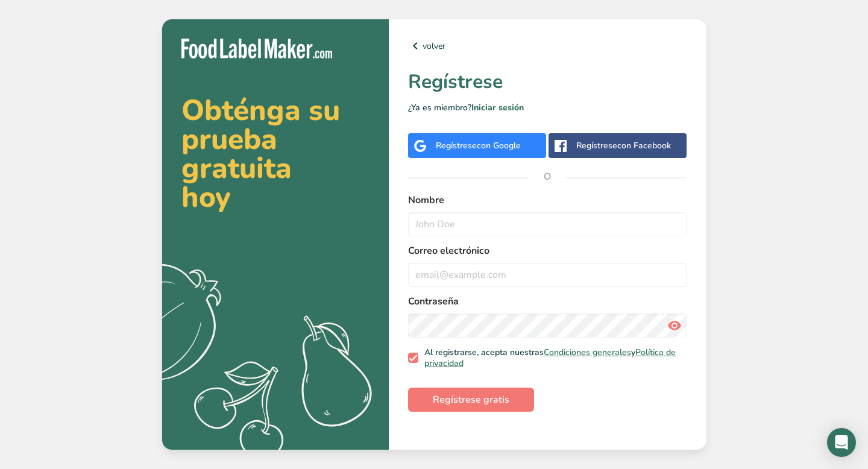 This screenshot has width=868, height=469. What do you see at coordinates (548, 224) in the screenshot?
I see `input: John Doe` at bounding box center [548, 224].